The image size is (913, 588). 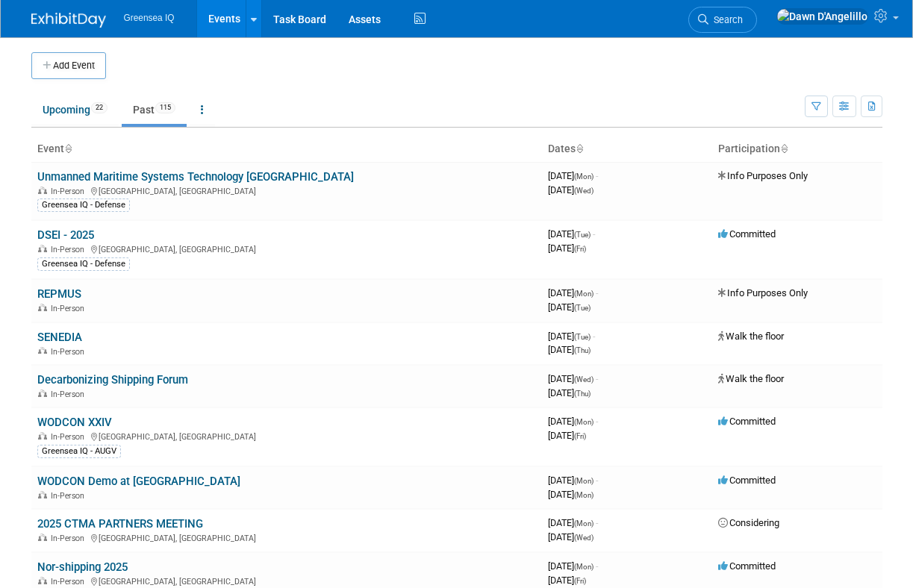 What do you see at coordinates (784, 148) in the screenshot?
I see `a: Sort by Participation Type` at bounding box center [784, 148].